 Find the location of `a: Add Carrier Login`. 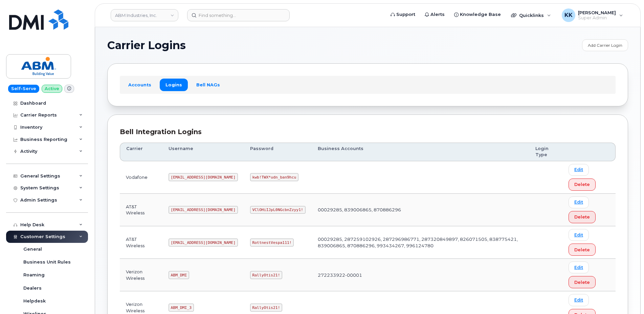

a: Add Carrier Login is located at coordinates (605, 45).